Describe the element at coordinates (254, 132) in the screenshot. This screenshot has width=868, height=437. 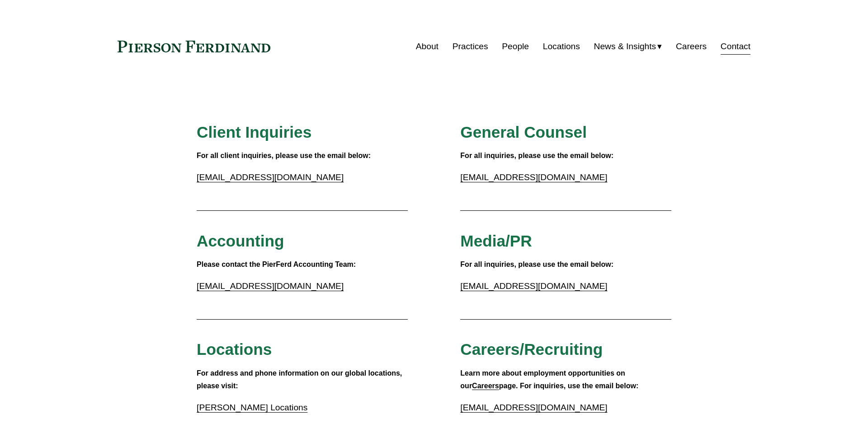
I see `span: Client Inquiries` at that location.